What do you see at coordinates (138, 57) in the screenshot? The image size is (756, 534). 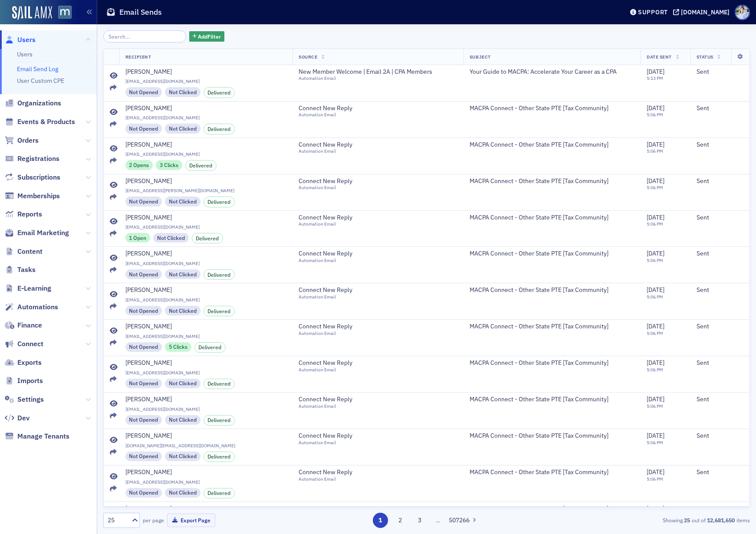 I see `span: Recipient` at bounding box center [138, 57].